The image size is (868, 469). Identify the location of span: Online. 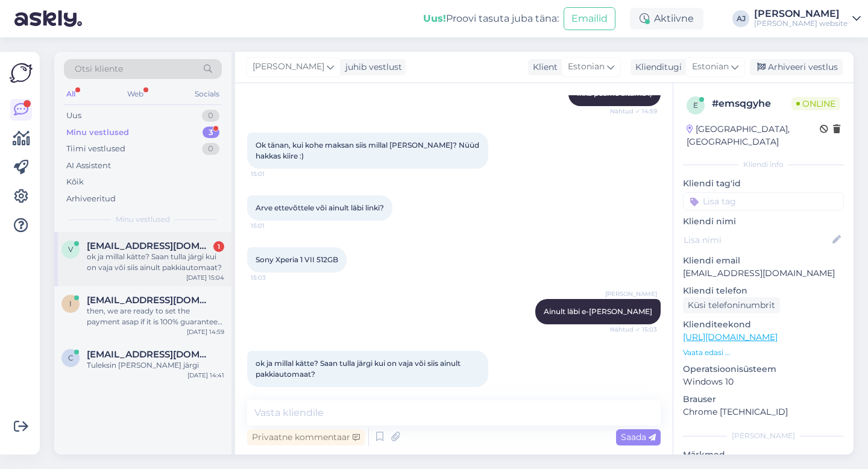
(816, 104).